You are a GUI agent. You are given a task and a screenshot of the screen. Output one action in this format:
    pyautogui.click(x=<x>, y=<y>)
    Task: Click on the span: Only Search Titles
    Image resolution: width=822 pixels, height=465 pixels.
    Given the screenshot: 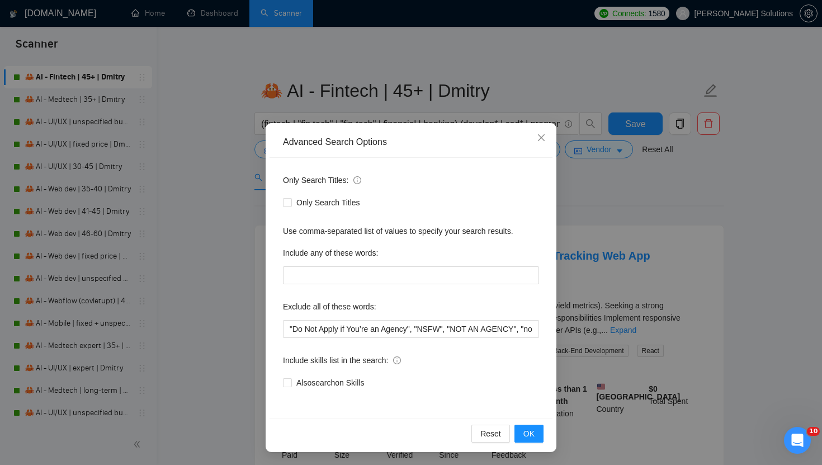 What is the action you would take?
    pyautogui.click(x=328, y=203)
    